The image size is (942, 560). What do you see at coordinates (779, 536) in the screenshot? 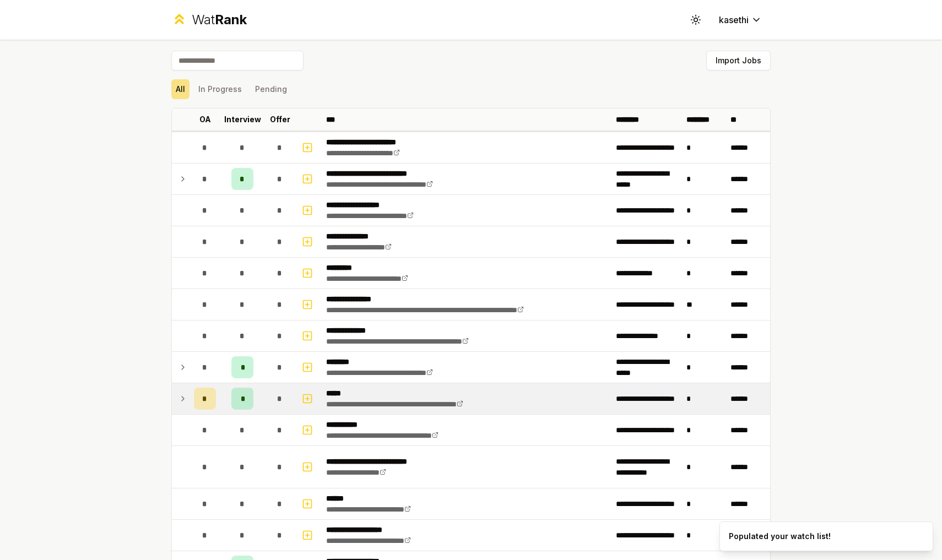
I see `div: Populated your watch list!` at bounding box center [779, 536].